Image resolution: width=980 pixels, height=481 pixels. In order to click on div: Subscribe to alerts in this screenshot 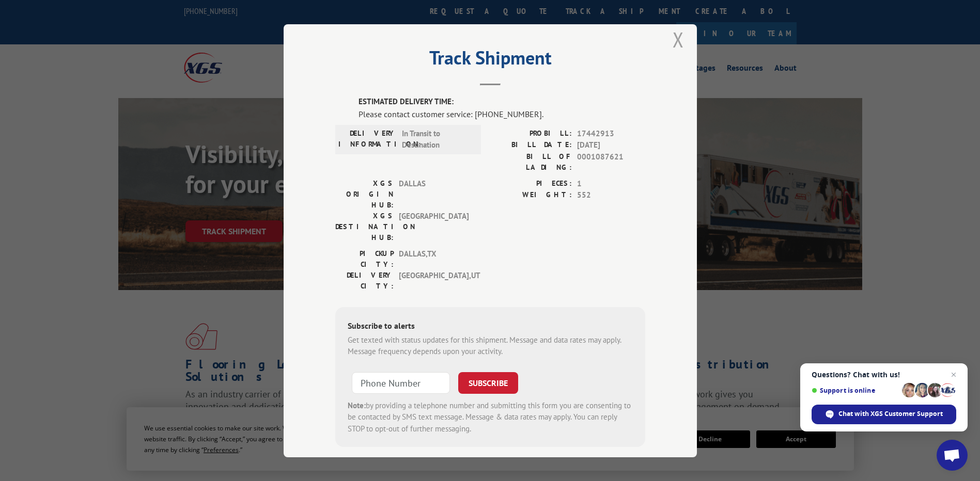, I will do `click(490, 326)`.